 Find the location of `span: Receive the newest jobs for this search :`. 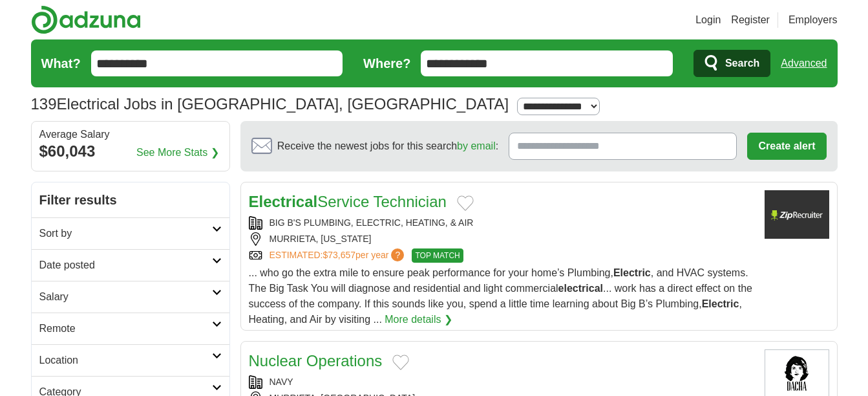

span: Receive the newest jobs for this search : is located at coordinates (388, 146).